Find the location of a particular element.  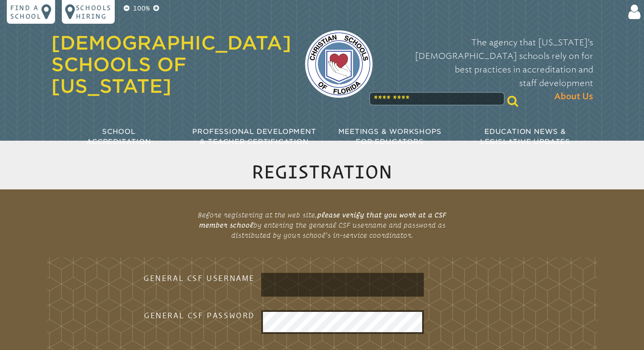

span: About Us is located at coordinates (574, 97).